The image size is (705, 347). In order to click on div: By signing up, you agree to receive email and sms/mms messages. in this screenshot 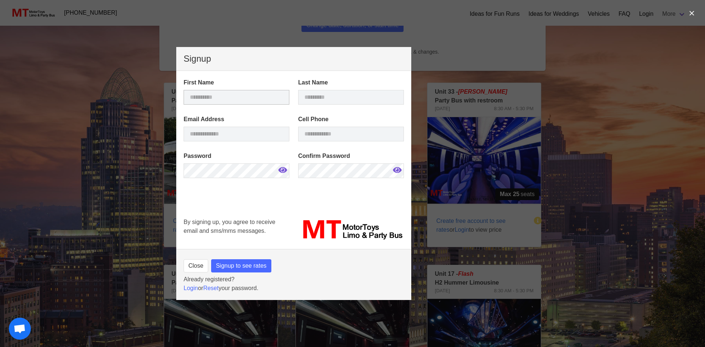, I will do `click(236, 230)`.